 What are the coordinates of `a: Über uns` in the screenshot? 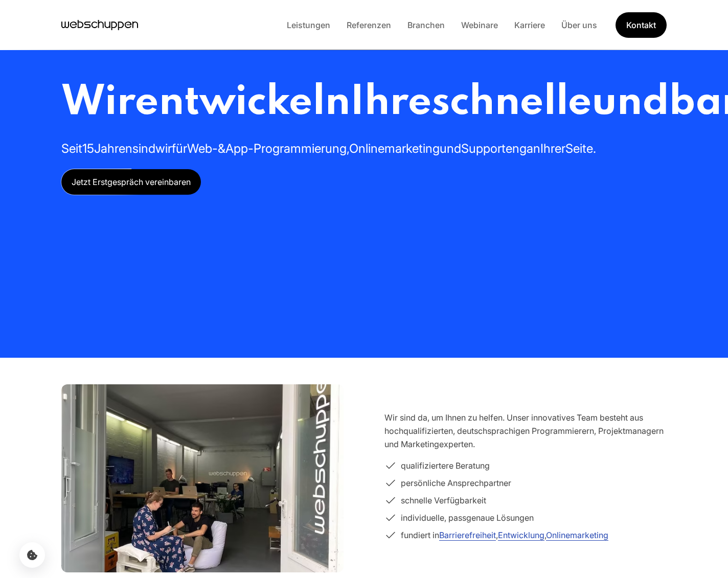 It's located at (579, 25).